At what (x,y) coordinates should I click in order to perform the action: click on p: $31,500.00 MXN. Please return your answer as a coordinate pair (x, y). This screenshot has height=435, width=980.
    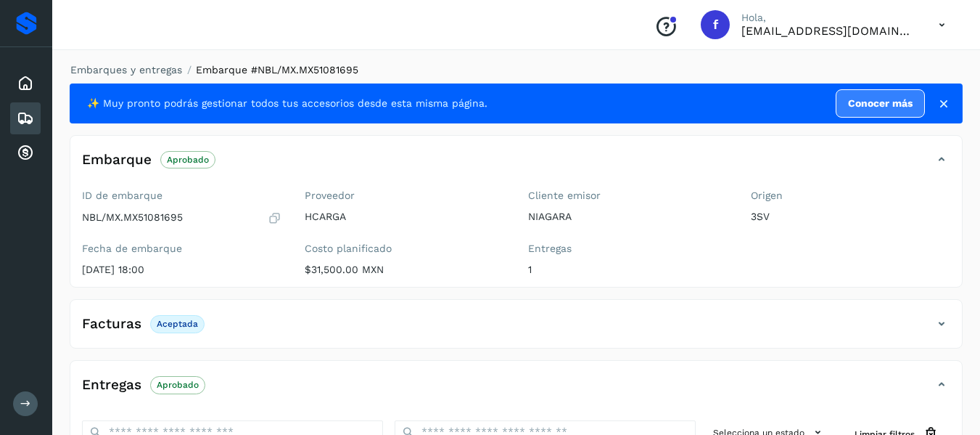
    Looking at the image, I should click on (404, 270).